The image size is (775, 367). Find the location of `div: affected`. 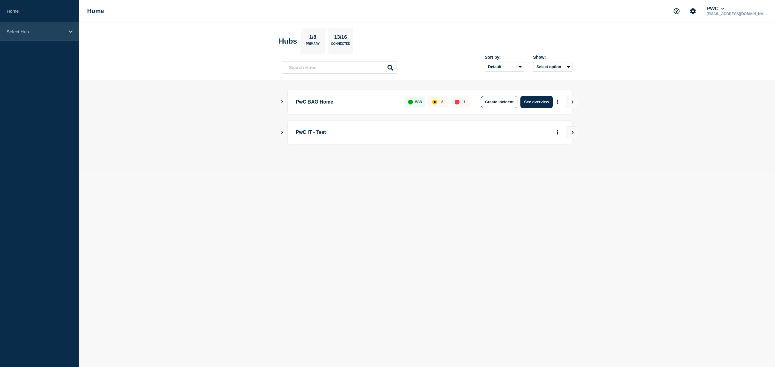

div: affected is located at coordinates (435, 102).